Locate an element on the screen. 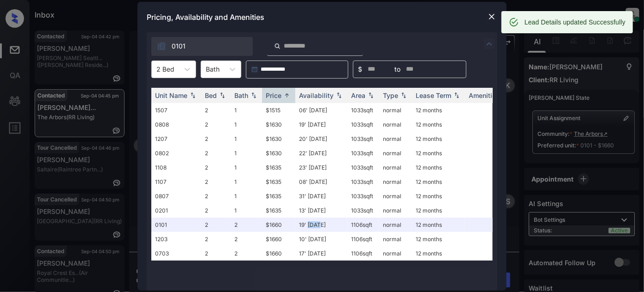  td: 0802 is located at coordinates (176, 153).